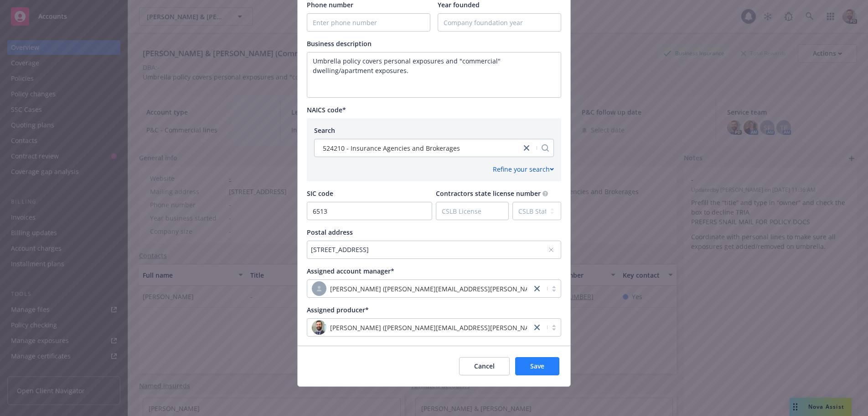 The height and width of the screenshot is (416, 868). Describe the element at coordinates (339, 43) in the screenshot. I see `span: Business description` at that location.